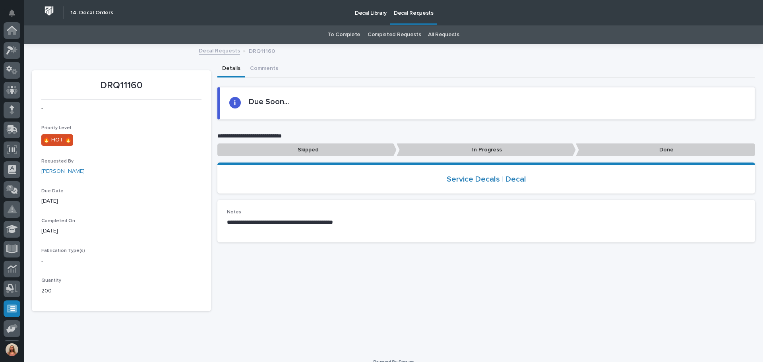 This screenshot has height=362, width=763. What do you see at coordinates (307, 150) in the screenshot?
I see `p: Skipped` at bounding box center [307, 150].